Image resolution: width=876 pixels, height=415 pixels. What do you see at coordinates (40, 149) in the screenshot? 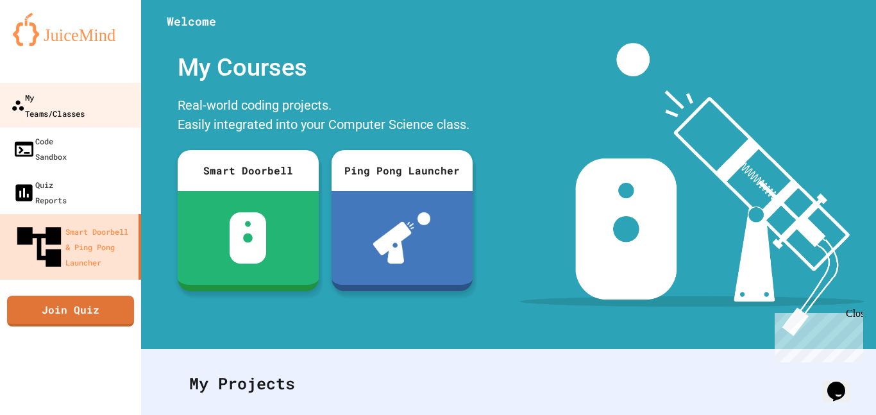
I see `div: Code Sandbox` at bounding box center [40, 149].